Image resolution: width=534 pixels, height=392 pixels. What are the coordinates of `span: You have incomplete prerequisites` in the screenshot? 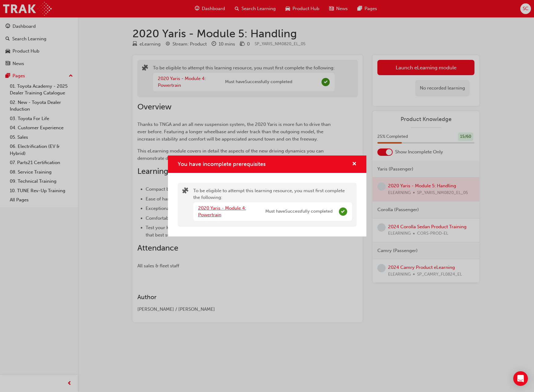 It's located at (222, 164).